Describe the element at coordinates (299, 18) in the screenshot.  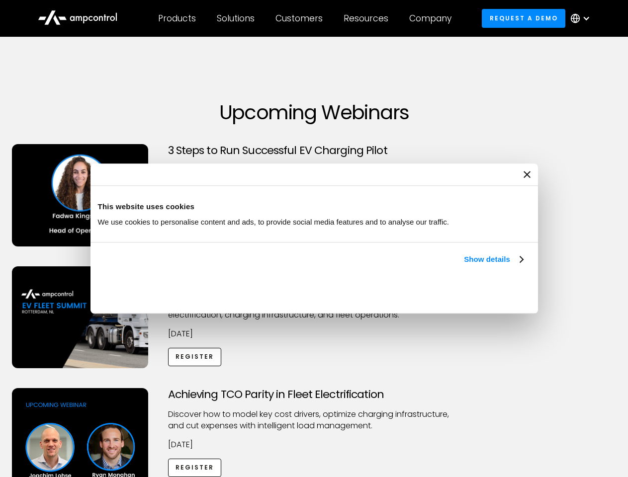
I see `div: Customers` at that location.